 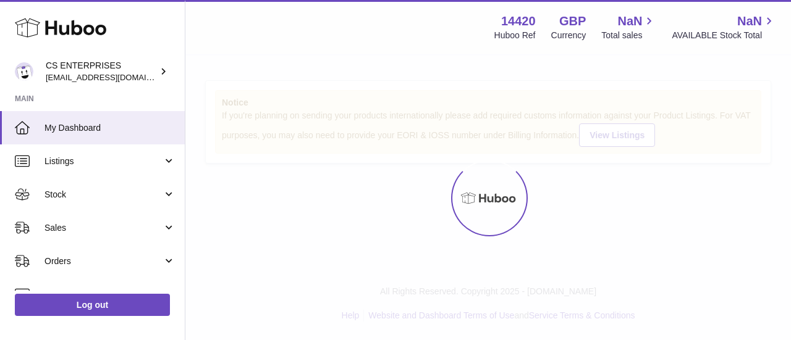 I want to click on span: Listings, so click(x=103, y=161).